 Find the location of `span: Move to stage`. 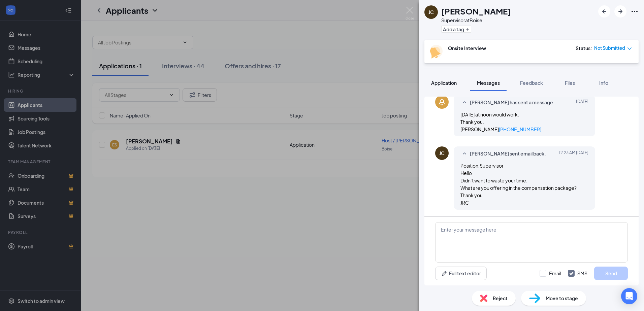

span: Move to stage is located at coordinates (562, 298).